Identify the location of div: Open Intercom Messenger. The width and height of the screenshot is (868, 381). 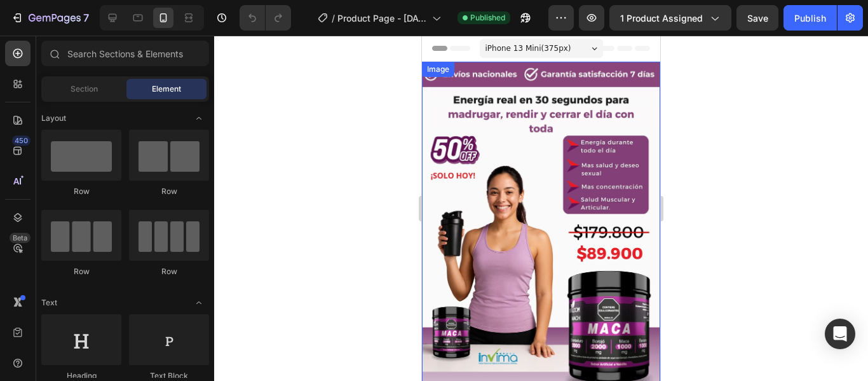
(840, 334).